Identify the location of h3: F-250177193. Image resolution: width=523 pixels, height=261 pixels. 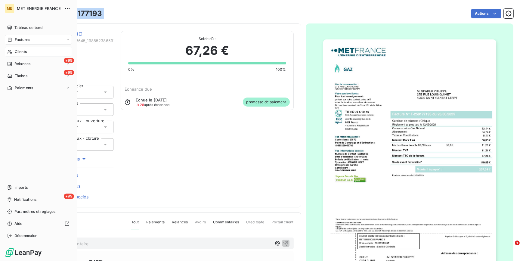
(79, 14).